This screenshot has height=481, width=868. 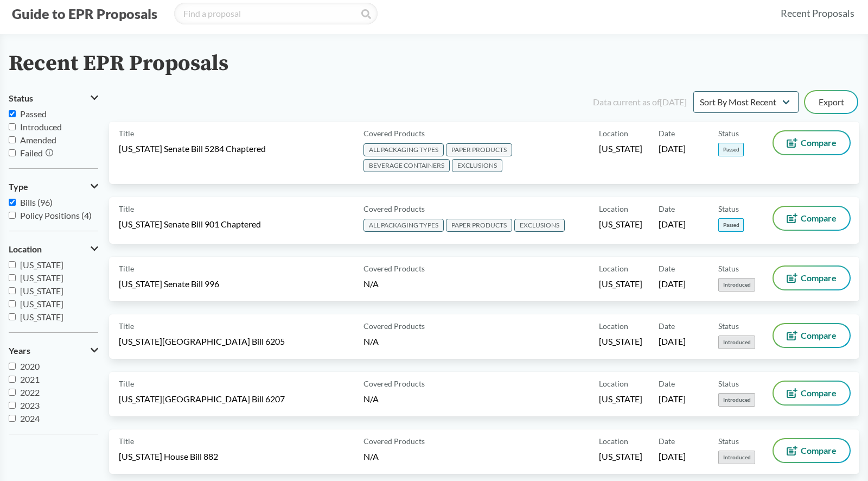 What do you see at coordinates (53, 186) in the screenshot?
I see `button: Type` at bounding box center [53, 186].